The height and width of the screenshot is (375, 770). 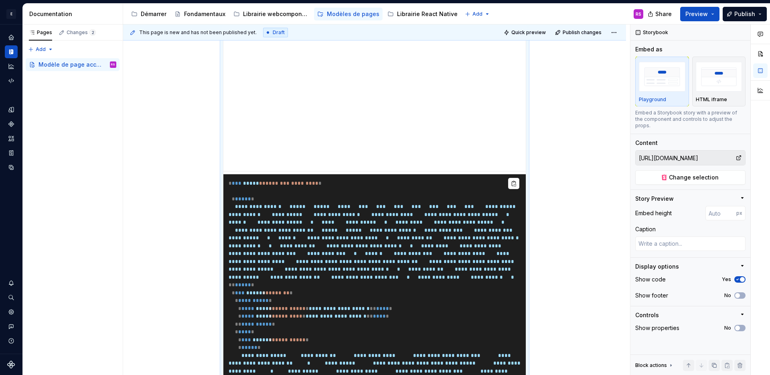 I want to click on button: Contact support, so click(x=11, y=326).